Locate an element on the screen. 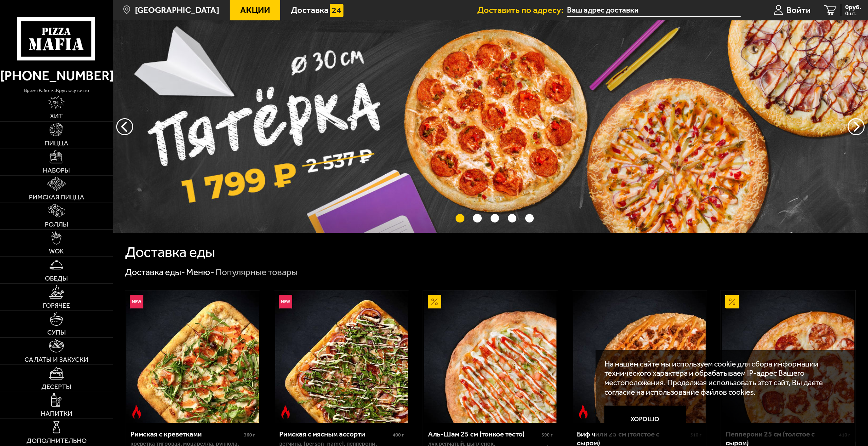 The image size is (868, 446). button: следующий is located at coordinates (124, 127).